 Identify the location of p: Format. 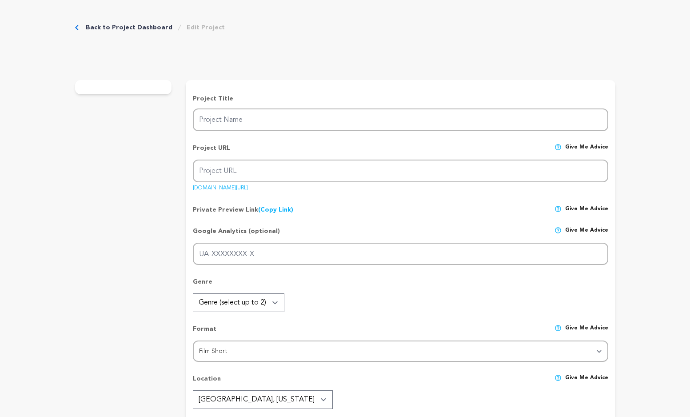
(204, 332).